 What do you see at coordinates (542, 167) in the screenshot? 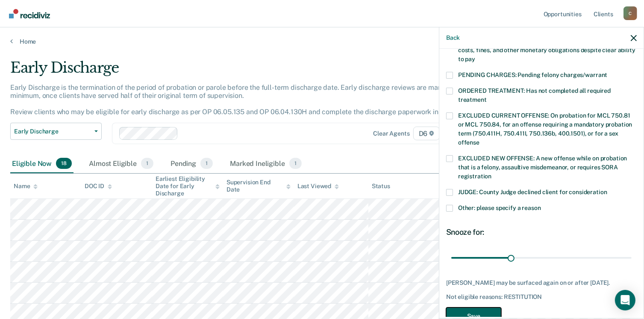
I see `span: EXCLUDED NEW OFFENSE: A new offense while on probation that is a felony, assaultive misdemeanor, ...` at bounding box center [542, 167].